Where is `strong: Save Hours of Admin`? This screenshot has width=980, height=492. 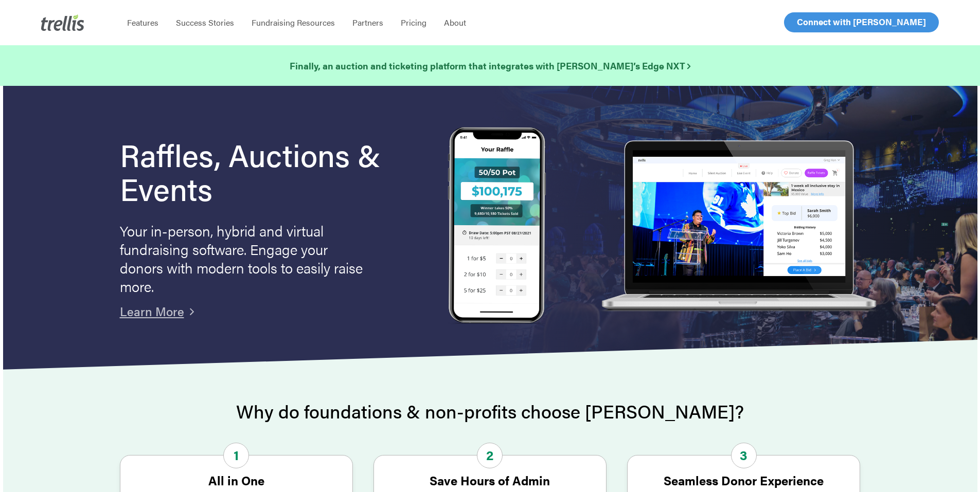 strong: Save Hours of Admin is located at coordinates (490, 481).